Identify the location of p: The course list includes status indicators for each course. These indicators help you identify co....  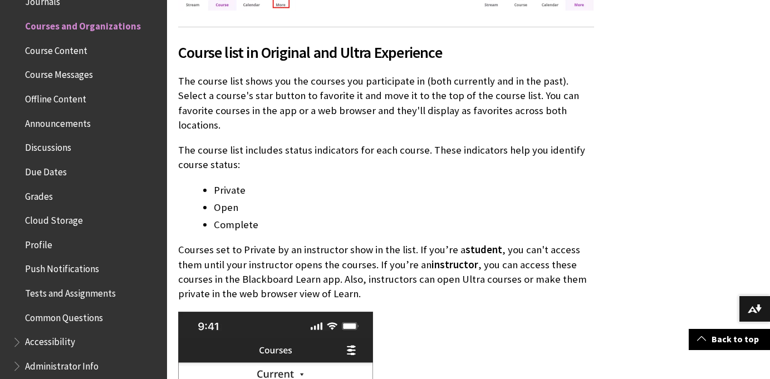
(386, 158).